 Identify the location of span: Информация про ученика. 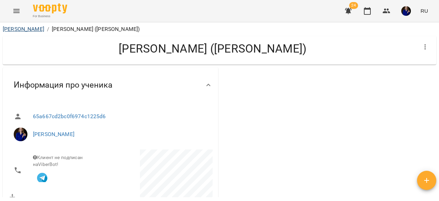
(63, 85).